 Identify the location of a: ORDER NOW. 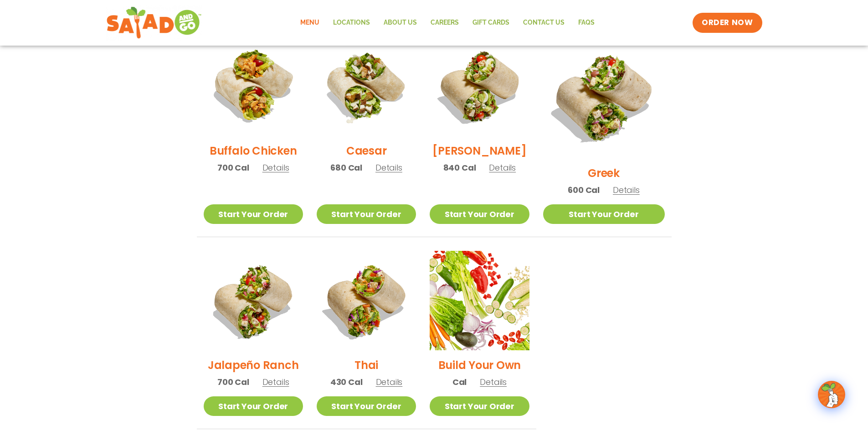
(728, 22).